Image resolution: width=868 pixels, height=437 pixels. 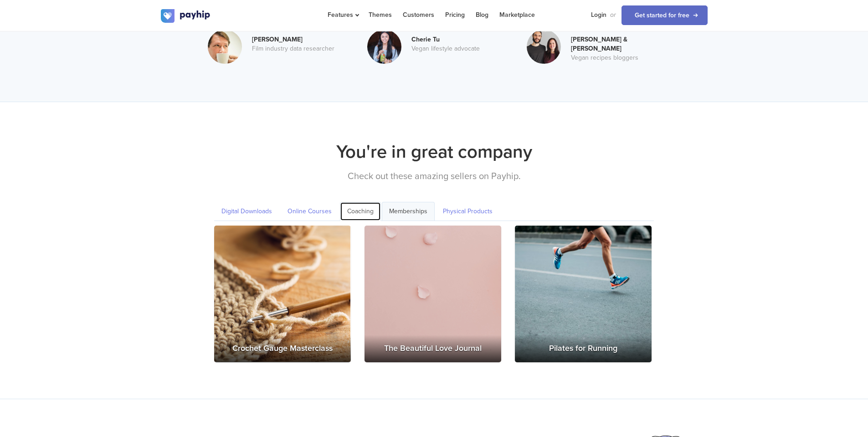 What do you see at coordinates (297, 49) in the screenshot?
I see `div: Film industry data researcher` at bounding box center [297, 49].